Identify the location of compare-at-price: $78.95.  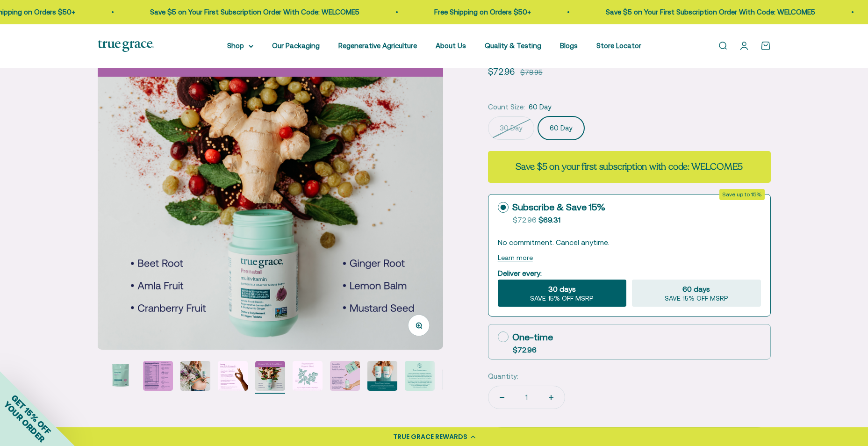
(532, 72).